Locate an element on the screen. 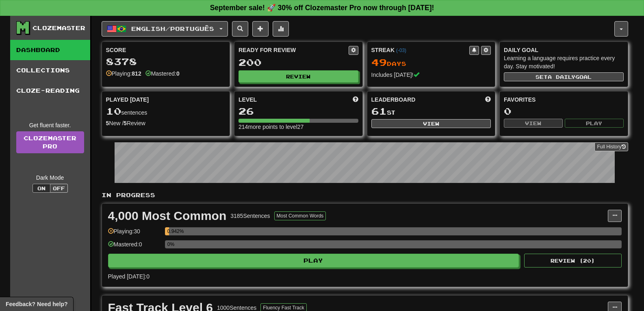 Image resolution: width=644 pixels, height=311 pixels. div: 200 is located at coordinates (298, 62).